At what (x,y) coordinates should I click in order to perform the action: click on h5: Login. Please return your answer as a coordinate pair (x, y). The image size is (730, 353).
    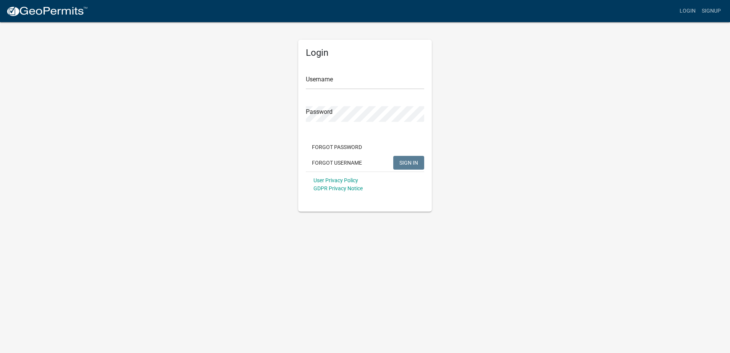
    Looking at the image, I should click on (365, 53).